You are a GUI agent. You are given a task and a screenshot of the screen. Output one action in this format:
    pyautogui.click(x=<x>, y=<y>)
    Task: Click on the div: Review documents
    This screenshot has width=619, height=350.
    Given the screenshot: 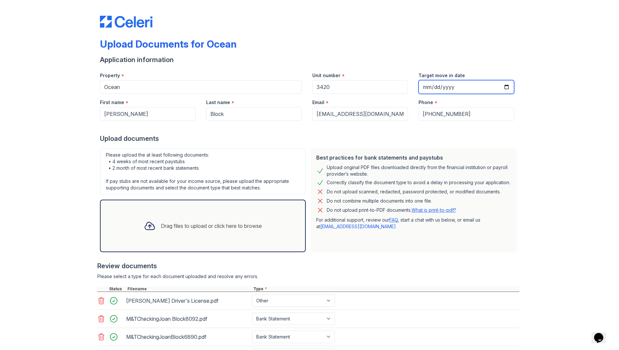 What is the action you would take?
    pyautogui.click(x=309, y=266)
    